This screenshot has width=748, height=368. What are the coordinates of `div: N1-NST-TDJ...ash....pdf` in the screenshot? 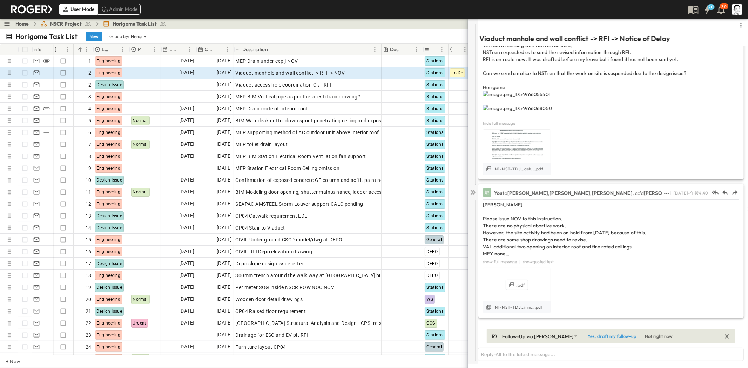 It's located at (519, 169).